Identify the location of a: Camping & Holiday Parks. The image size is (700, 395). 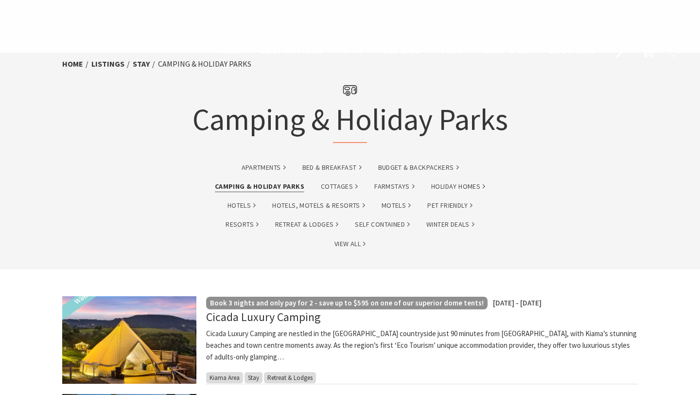
(259, 186).